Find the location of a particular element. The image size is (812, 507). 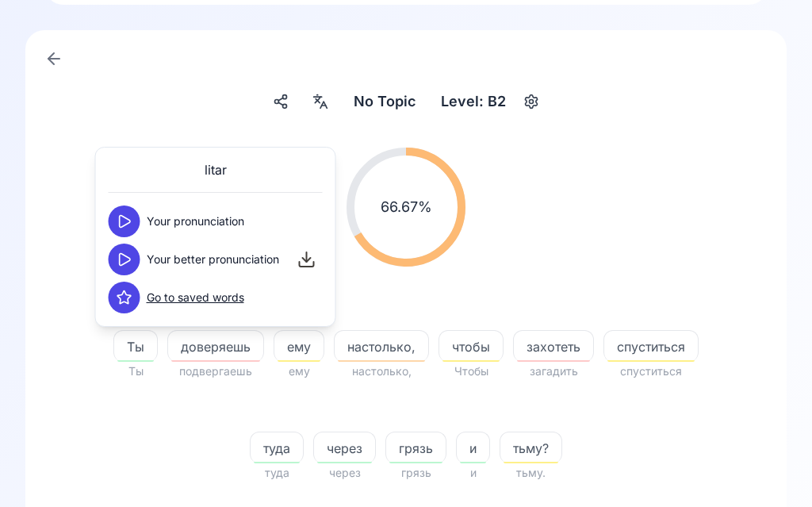

span: подвергаешь is located at coordinates (216, 371).